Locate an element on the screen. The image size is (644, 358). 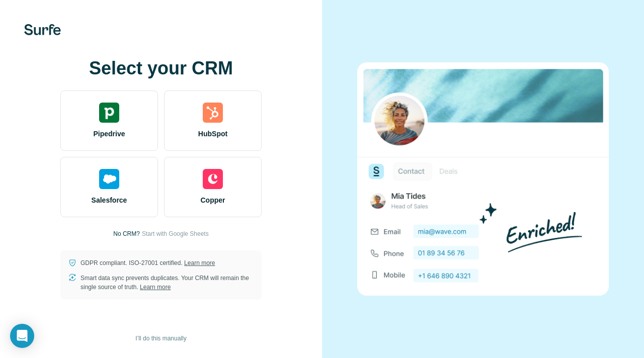
div: Open Intercom Messenger is located at coordinates (22, 336).